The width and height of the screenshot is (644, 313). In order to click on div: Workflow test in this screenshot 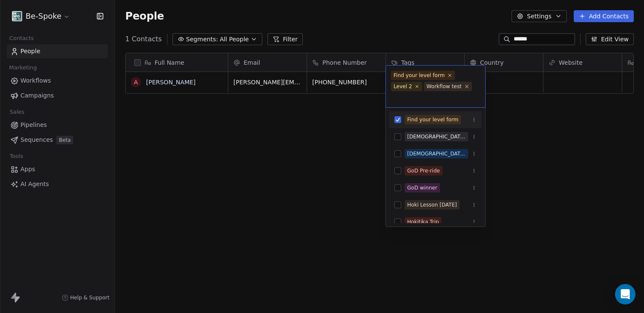, I will do `click(444, 86)`.